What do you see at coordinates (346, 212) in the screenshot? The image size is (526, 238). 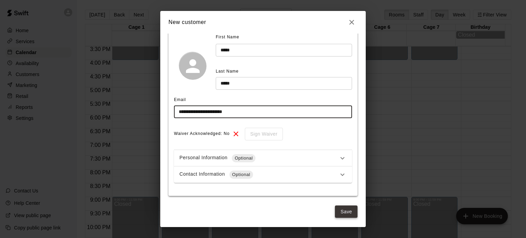 I see `button: Save` at bounding box center [346, 212].